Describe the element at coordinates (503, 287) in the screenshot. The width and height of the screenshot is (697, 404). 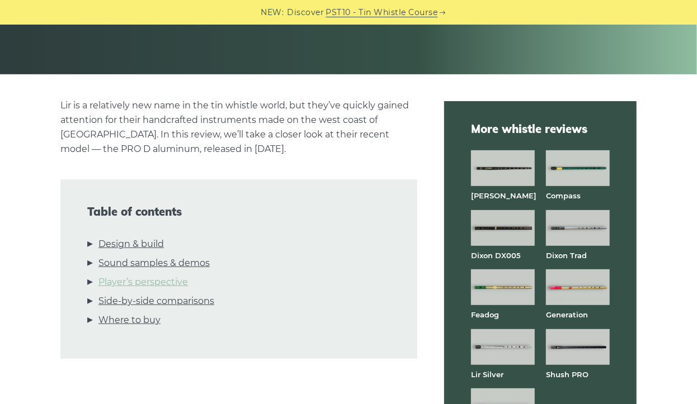
I see `img: Feadog brass tin whistle full front view` at that location.